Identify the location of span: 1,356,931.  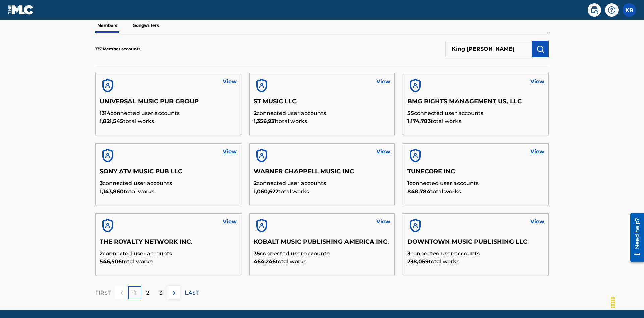
(265, 121).